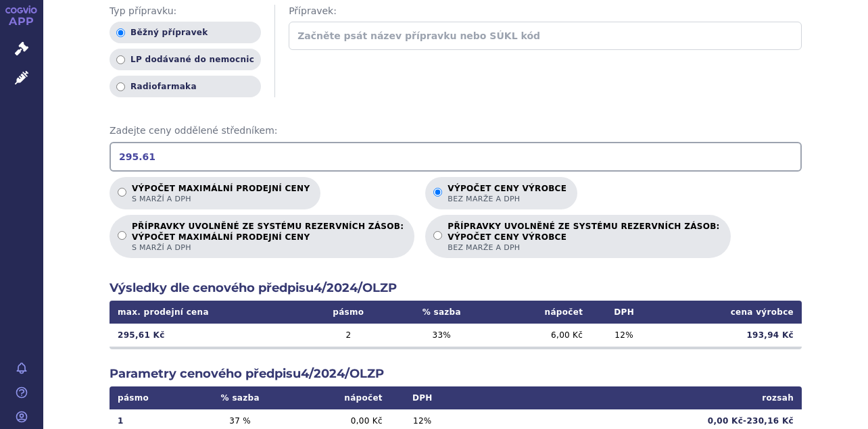  I want to click on input: PŘÍPRAVKY UVOLNĚNÉ ZE SYSTÉMU REZERVNÍCH ZÁSOB:VÝPOČET CENY VÝROBCEbez marže a DPH, so click(437, 235).